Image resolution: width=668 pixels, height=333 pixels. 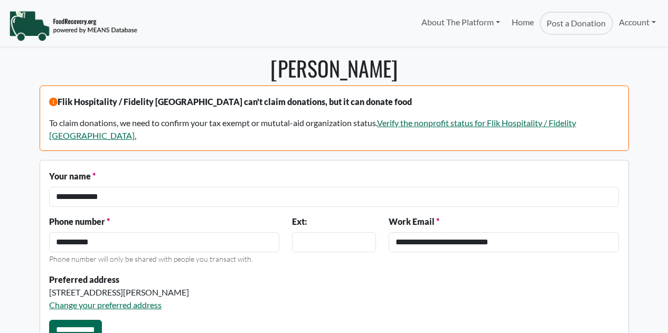 What do you see at coordinates (523, 23) in the screenshot?
I see `a: Home` at bounding box center [523, 23].